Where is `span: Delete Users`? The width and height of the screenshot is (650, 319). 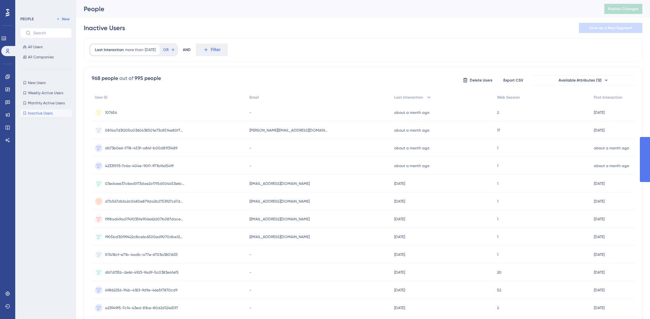 span: Delete Users is located at coordinates (481, 80).